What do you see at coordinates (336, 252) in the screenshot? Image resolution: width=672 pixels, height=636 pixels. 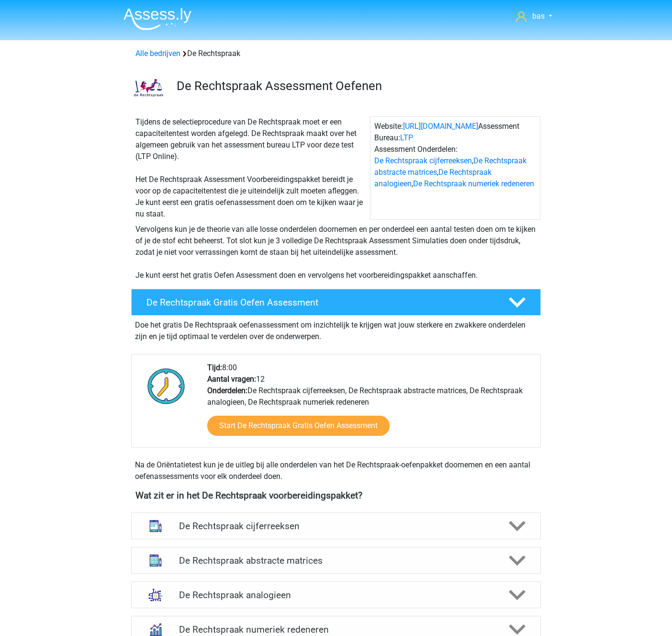 I see `div: Vervolgens kun je de theorie van alle losse onderdelen doornemen en per onderdeel een aantal test...` at bounding box center [336, 252].